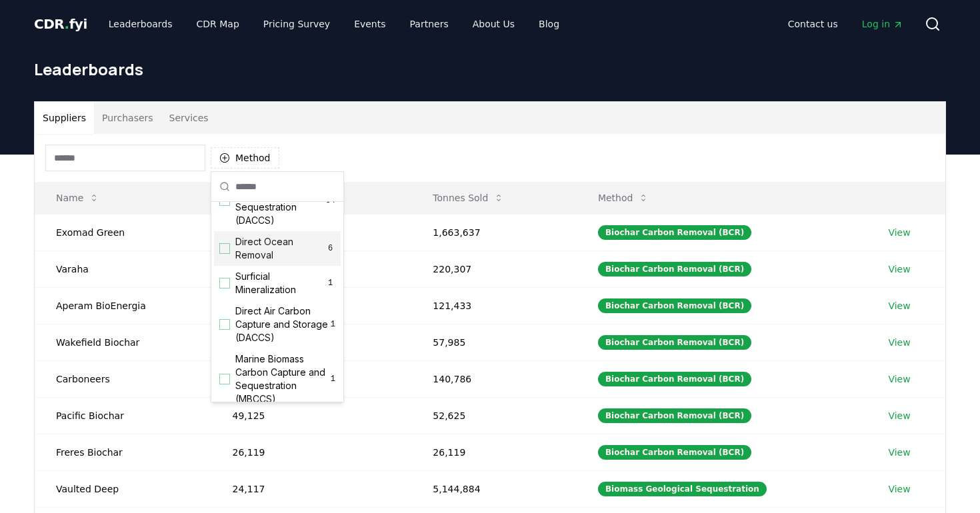 The width and height of the screenshot is (980, 513). I want to click on td: 5,144,884, so click(494, 489).